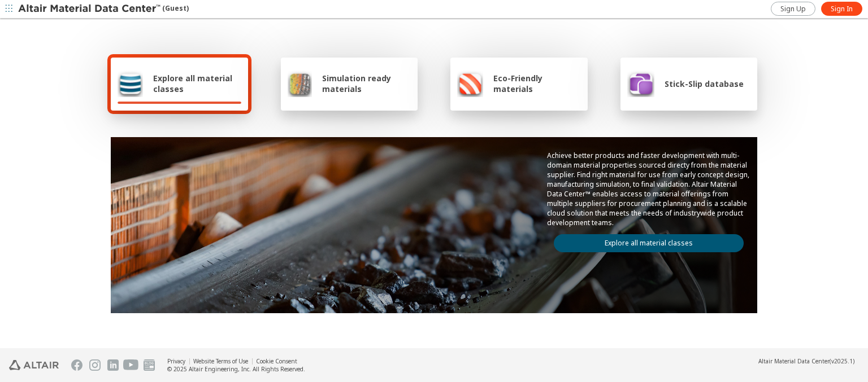 This screenshot has height=382, width=868. I want to click on a: Explore all material classes, so click(648, 243).